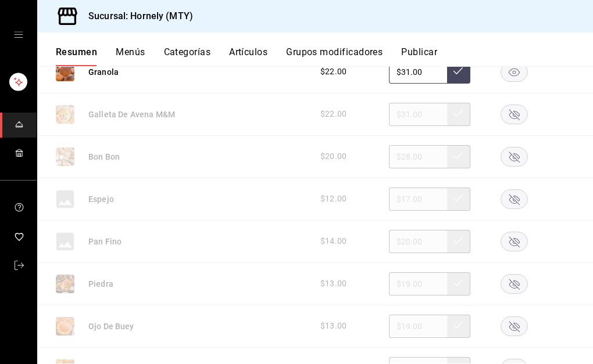 This screenshot has height=364, width=593. Describe the element at coordinates (248, 56) in the screenshot. I see `button: Artículos` at that location.